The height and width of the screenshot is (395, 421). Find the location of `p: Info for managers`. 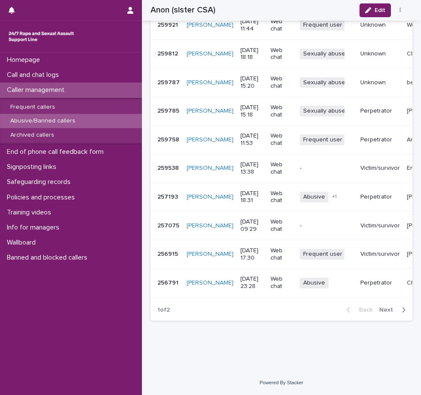

p: Info for managers is located at coordinates (35, 228).